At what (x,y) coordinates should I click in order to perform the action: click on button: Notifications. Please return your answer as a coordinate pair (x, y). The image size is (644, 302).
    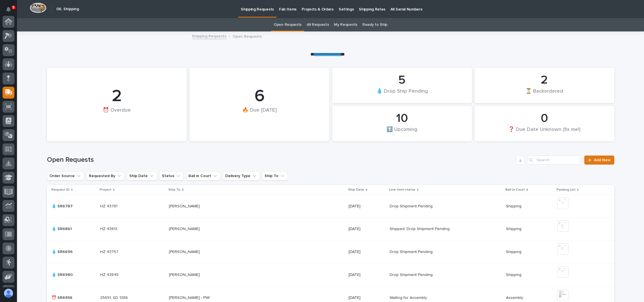
    Looking at the image, I should click on (9, 9).